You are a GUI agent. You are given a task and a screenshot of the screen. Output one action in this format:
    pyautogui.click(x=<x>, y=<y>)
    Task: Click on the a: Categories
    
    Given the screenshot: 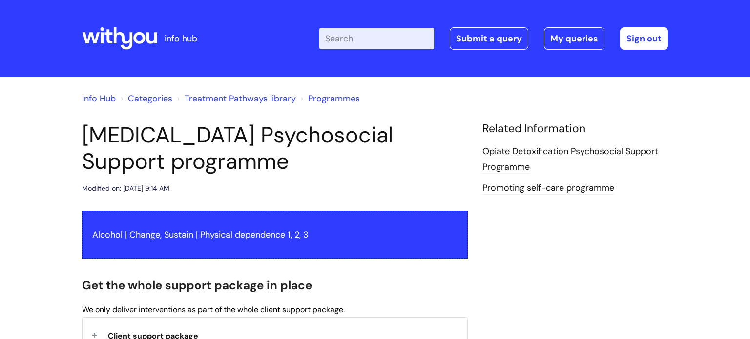 What is the action you would take?
    pyautogui.click(x=150, y=99)
    